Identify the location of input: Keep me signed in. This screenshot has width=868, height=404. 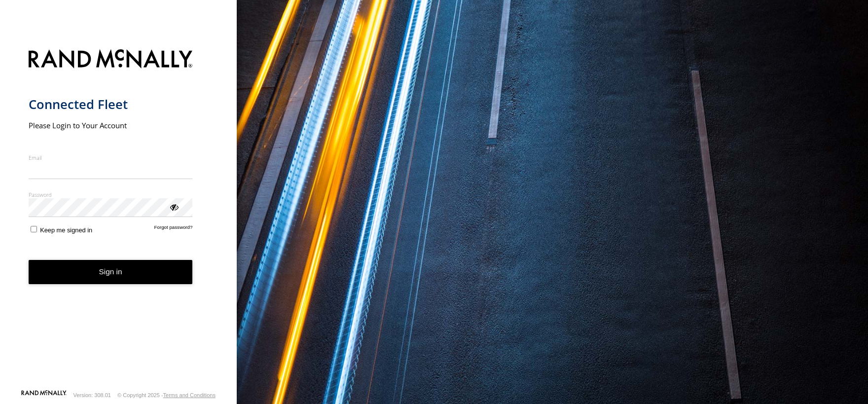
(34, 229).